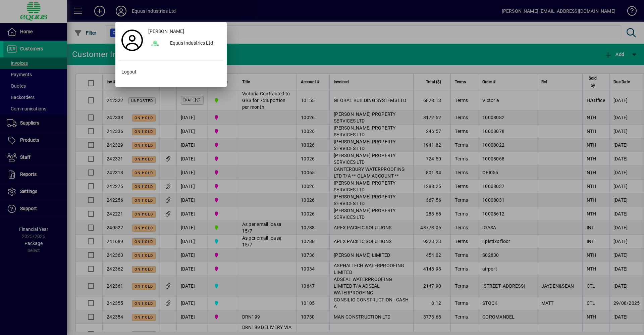 The image size is (644, 335). I want to click on a: Profile, so click(132, 40).